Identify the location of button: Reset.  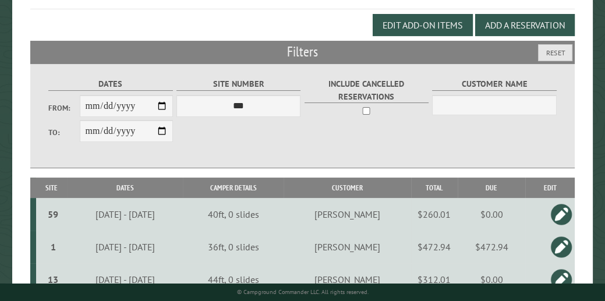
(555, 52).